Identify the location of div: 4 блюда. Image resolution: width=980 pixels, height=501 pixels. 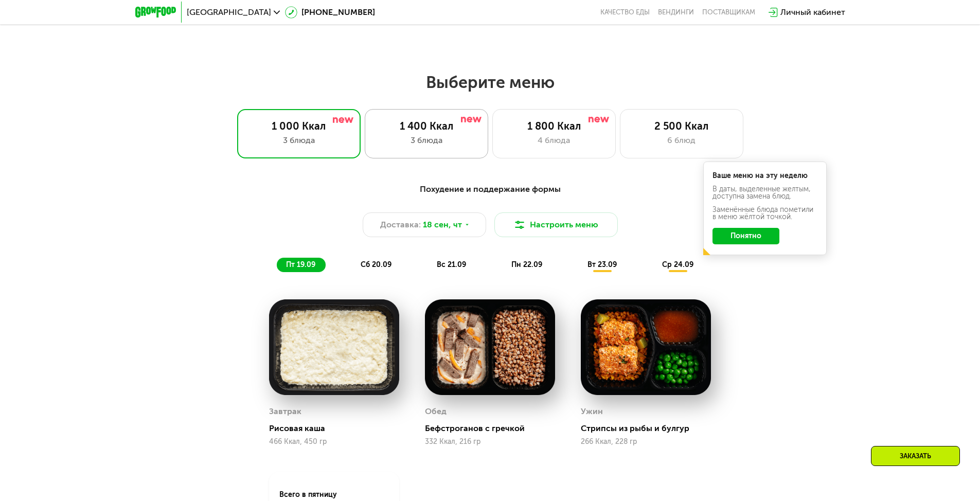
(554, 141).